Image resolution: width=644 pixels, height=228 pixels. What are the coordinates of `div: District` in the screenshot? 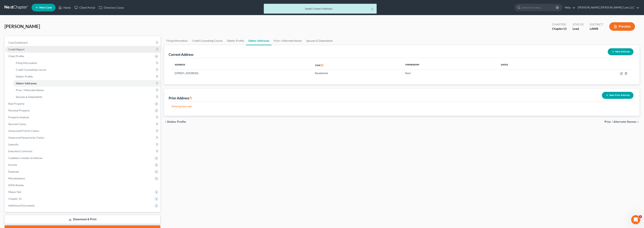 It's located at (597, 24).